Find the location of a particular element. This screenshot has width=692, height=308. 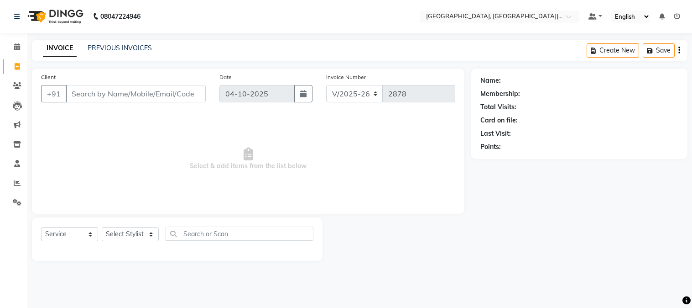

input: Search or Scan is located at coordinates (240, 233).